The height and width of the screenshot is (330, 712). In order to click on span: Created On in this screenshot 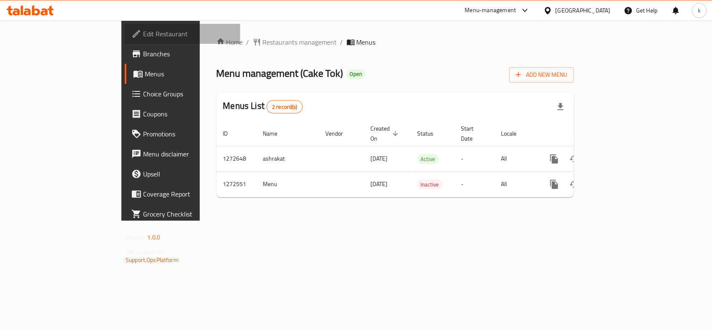, I will do `click(386, 133)`.